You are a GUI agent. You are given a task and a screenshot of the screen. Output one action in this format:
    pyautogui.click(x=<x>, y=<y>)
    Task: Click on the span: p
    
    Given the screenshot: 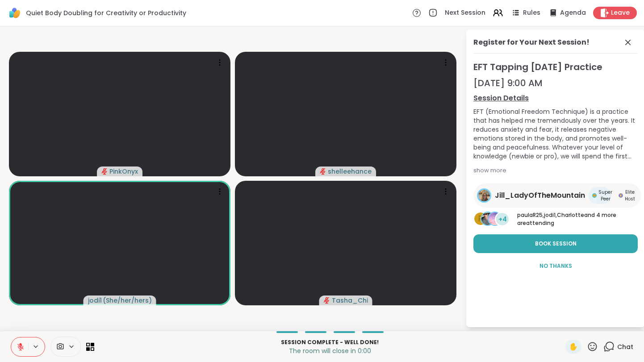 What is the action you would take?
    pyautogui.click(x=481, y=219)
    